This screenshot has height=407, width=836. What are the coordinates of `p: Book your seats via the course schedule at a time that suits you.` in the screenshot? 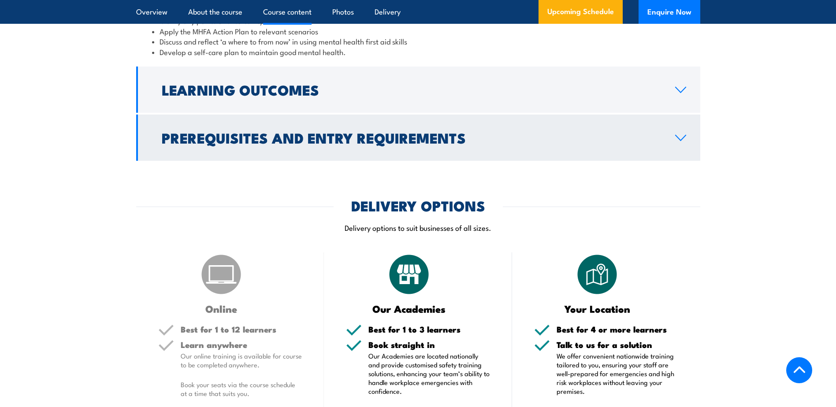 It's located at (242, 389).